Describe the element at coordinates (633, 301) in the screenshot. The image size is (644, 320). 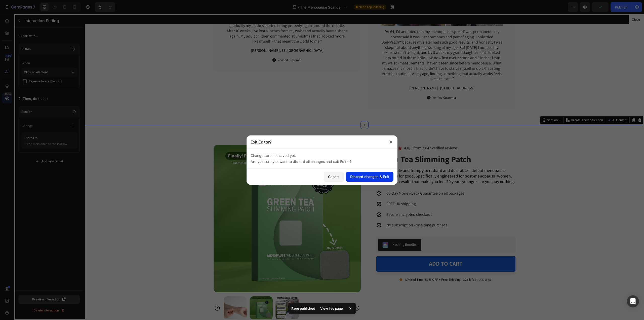
I see `div: Open Intercom Messenger` at that location.